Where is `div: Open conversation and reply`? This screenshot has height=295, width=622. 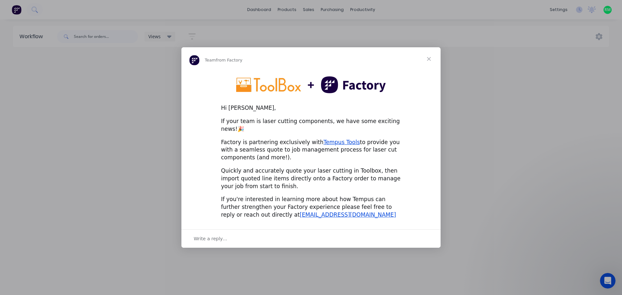
div: Open conversation and reply is located at coordinates (311, 238).